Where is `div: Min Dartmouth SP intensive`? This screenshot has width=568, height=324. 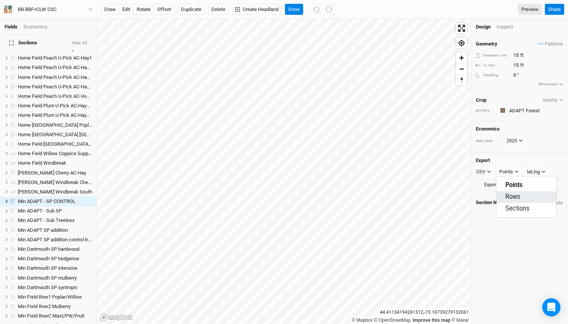 div: Min Dartmouth SP intensive is located at coordinates (55, 268).